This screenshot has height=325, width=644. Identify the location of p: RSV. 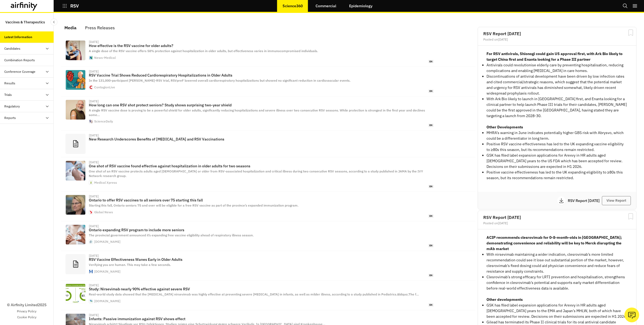
(75, 6).